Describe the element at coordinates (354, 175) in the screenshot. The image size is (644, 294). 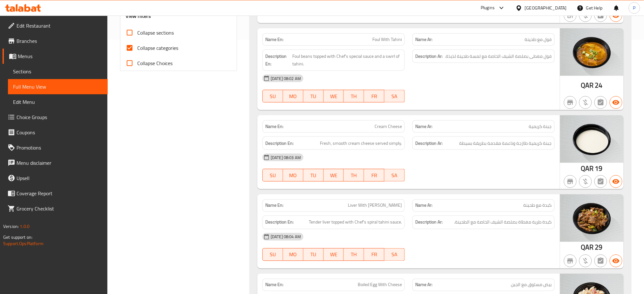
I see `button: TH` at that location.